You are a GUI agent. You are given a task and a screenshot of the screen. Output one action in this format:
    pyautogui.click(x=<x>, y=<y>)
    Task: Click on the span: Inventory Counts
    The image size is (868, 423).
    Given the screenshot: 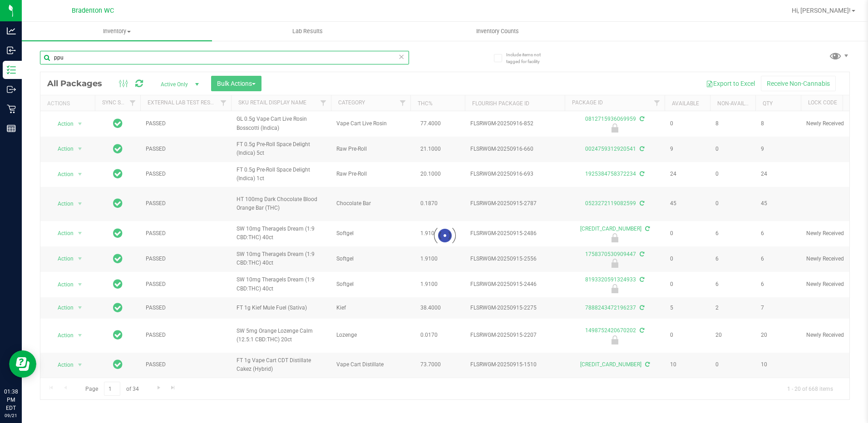 What is the action you would take?
    pyautogui.click(x=498, y=32)
    